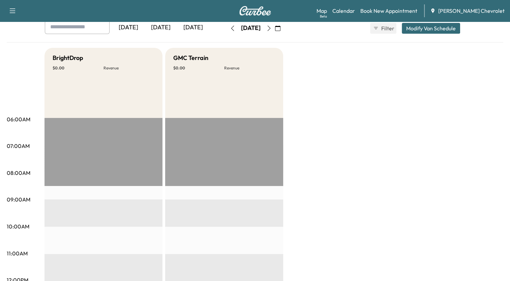  I want to click on button: Filter, so click(383, 28).